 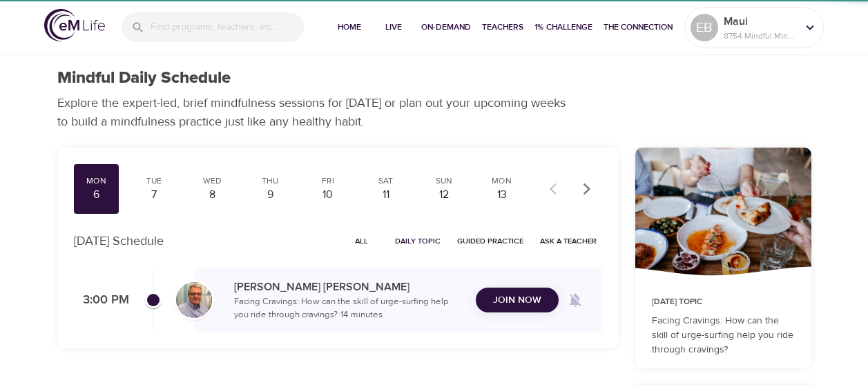 What do you see at coordinates (490, 241) in the screenshot?
I see `button: Guided Practice` at bounding box center [490, 241].